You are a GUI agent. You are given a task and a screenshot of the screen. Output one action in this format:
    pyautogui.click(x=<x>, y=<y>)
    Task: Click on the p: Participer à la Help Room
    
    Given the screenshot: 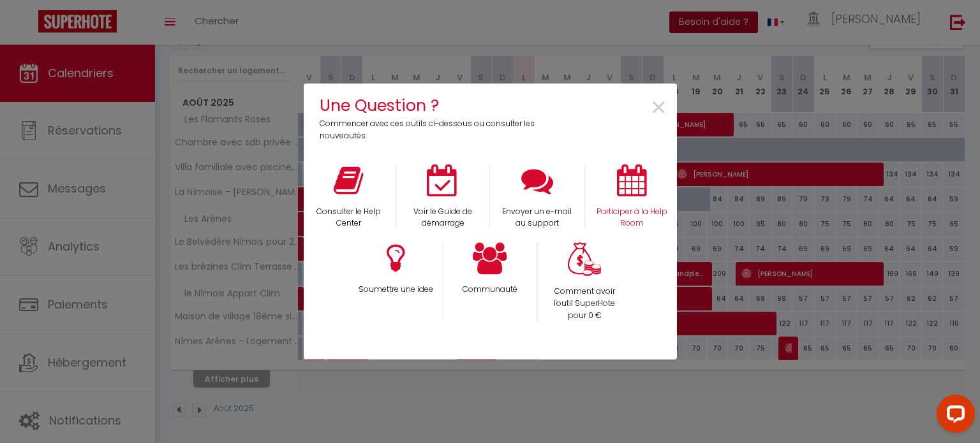 What is the action you would take?
    pyautogui.click(x=632, y=218)
    